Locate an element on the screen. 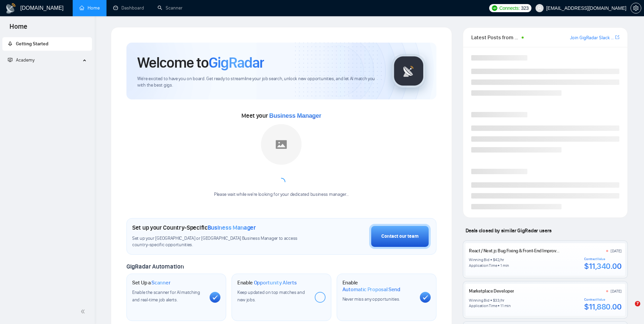 This screenshot has height=324, width=644. a: Marketplace Developer is located at coordinates (491, 290).